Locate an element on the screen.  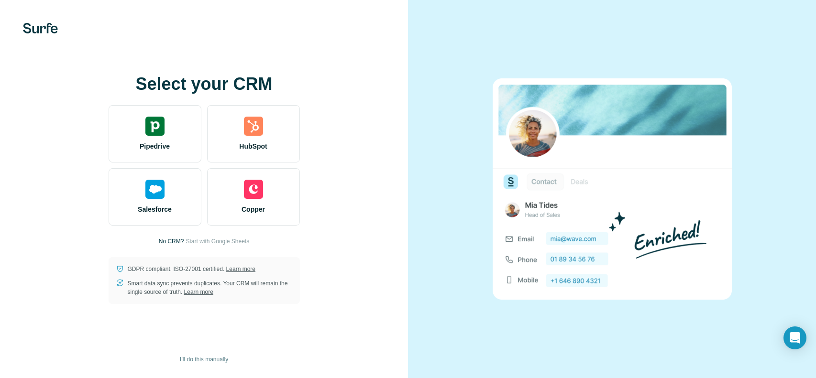
span: Salesforce is located at coordinates (154, 209).